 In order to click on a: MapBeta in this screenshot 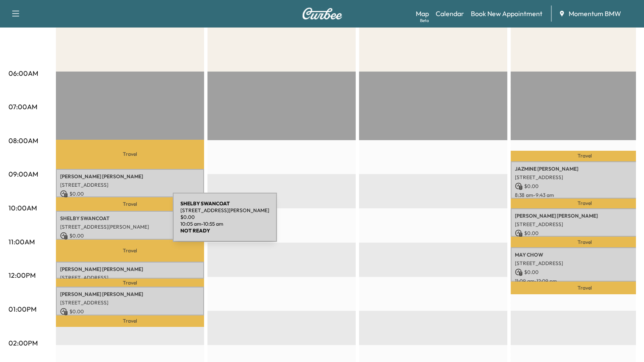, I will do `click(422, 13)`.